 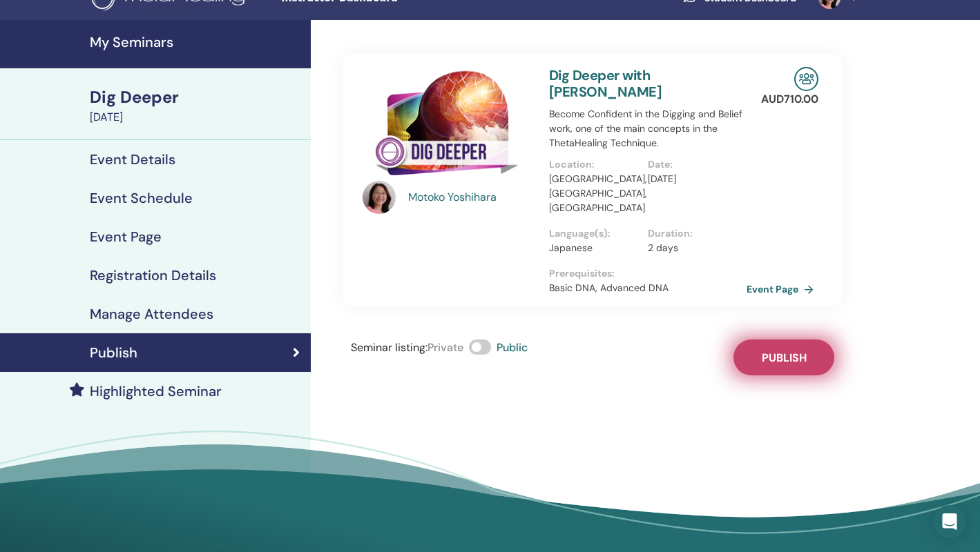 I want to click on img: Dig Deeper, so click(x=447, y=125).